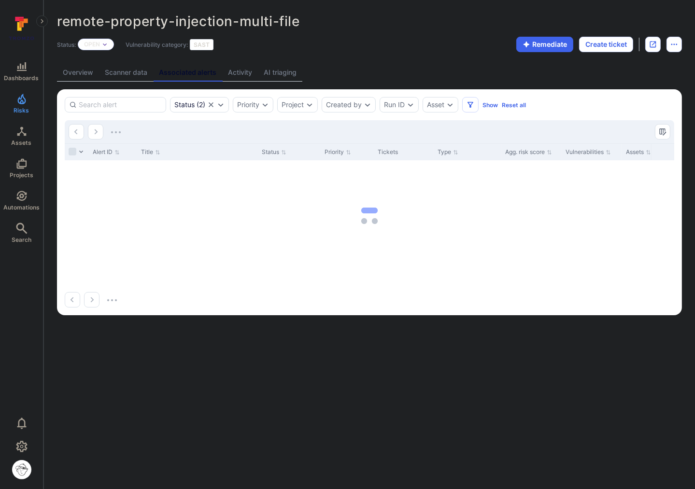  Describe the element at coordinates (528, 152) in the screenshot. I see `button: Sort by Agg. risk score` at that location.